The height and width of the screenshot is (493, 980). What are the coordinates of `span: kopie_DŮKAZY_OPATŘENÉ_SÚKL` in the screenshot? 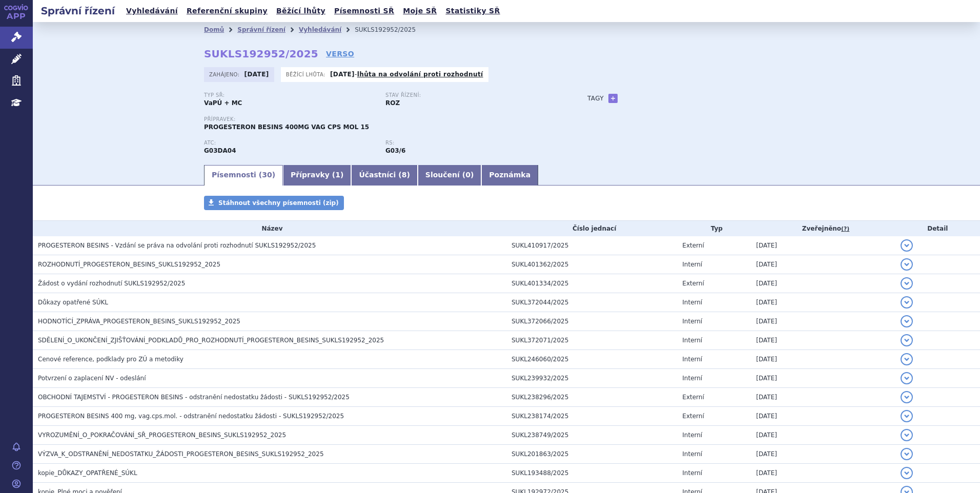 It's located at (88, 473).